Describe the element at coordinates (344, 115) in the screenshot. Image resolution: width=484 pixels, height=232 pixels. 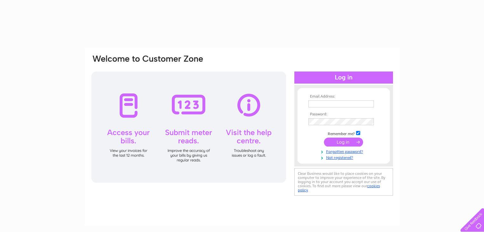
I see `th: Password:` at that location.